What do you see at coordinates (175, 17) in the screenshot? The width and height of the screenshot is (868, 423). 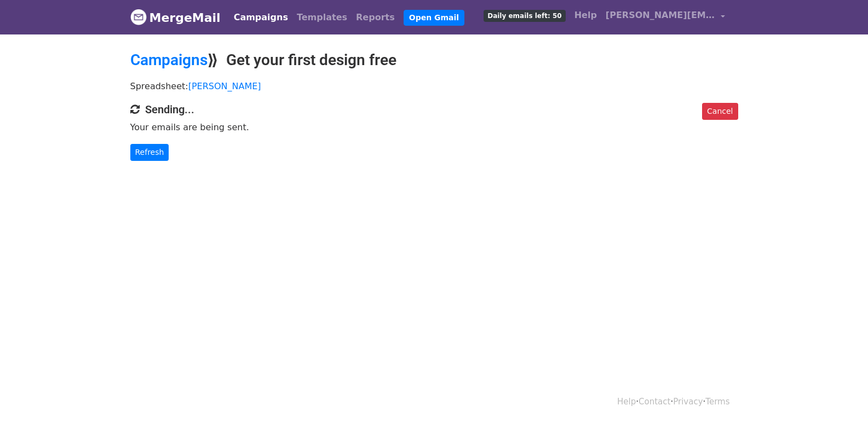 I see `a: MergeMail` at bounding box center [175, 17].